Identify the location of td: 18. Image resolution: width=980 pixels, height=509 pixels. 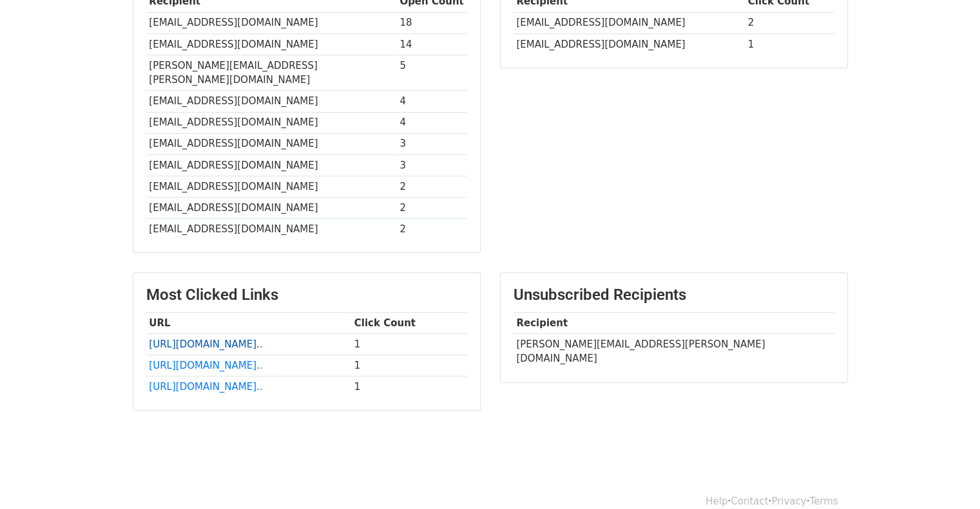
(432, 22).